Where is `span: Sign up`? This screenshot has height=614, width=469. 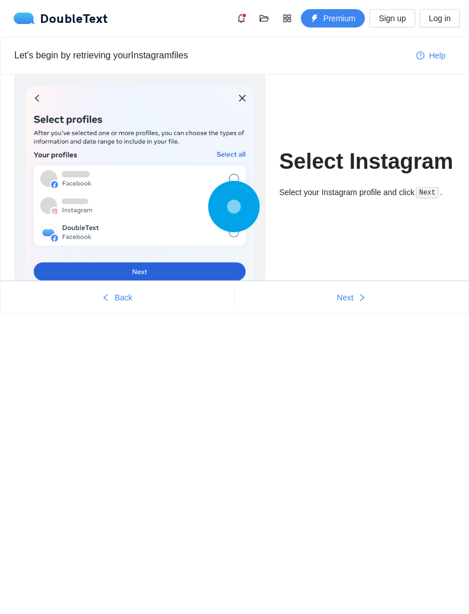
span: Sign up is located at coordinates (392, 18).